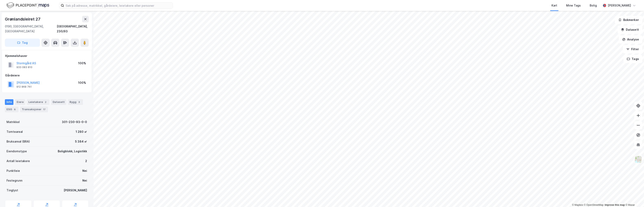 This screenshot has height=207, width=644. What do you see at coordinates (13, 122) in the screenshot?
I see `div: Matrikkel` at bounding box center [13, 122].